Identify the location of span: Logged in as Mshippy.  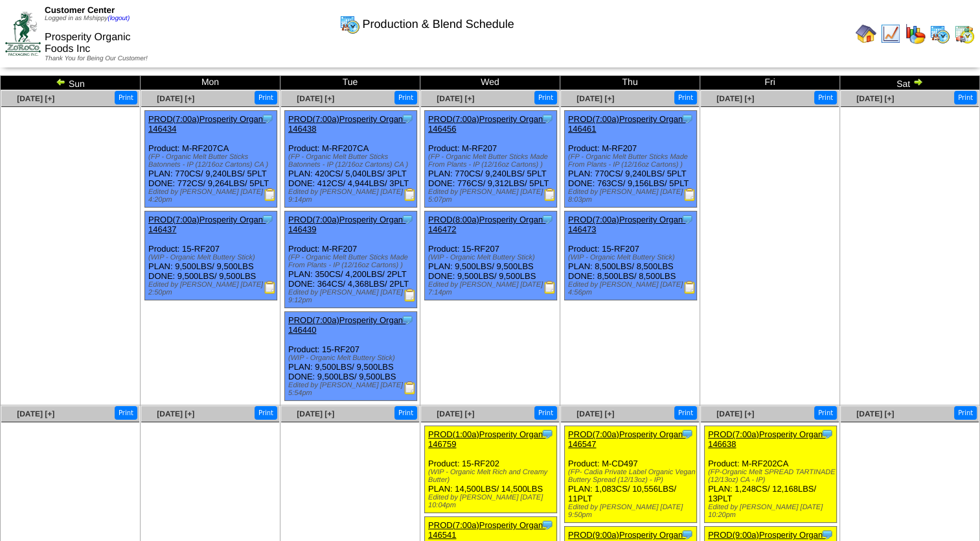
(87, 18).